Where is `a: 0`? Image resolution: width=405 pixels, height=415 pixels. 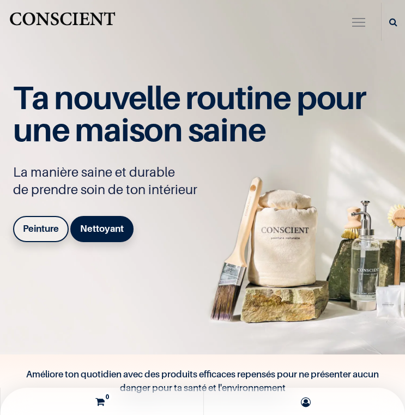 a: 0 is located at coordinates (102, 401).